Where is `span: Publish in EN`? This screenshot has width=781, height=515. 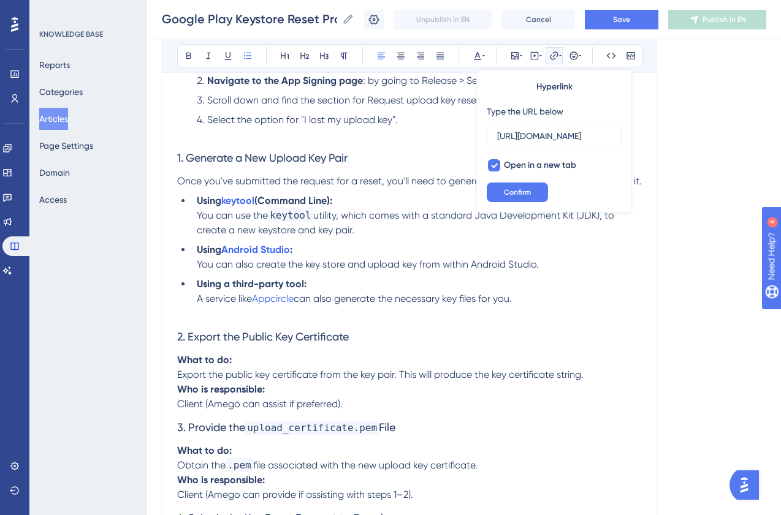
span: Publish in EN is located at coordinates (724, 20).